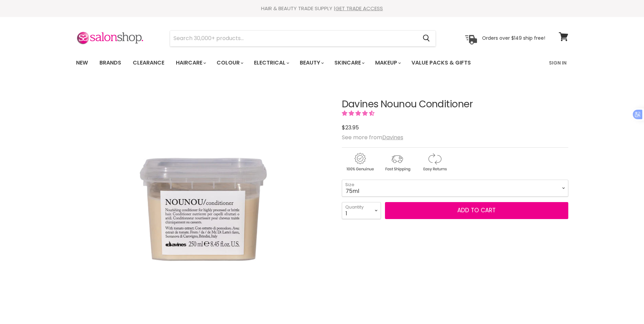 The height and width of the screenshot is (324, 644). I want to click on img: shipping.gif, so click(397, 162).